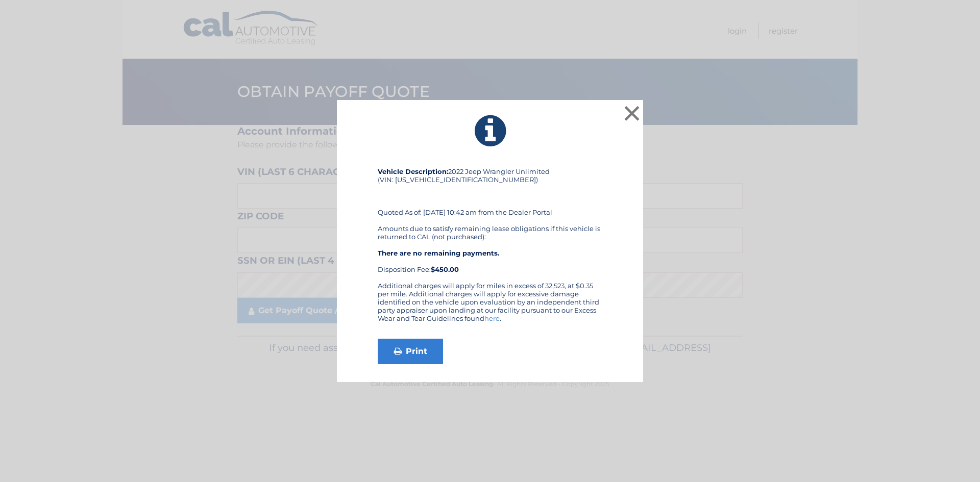  Describe the element at coordinates (413, 172) in the screenshot. I see `strong: Vehicle Description:` at that location.